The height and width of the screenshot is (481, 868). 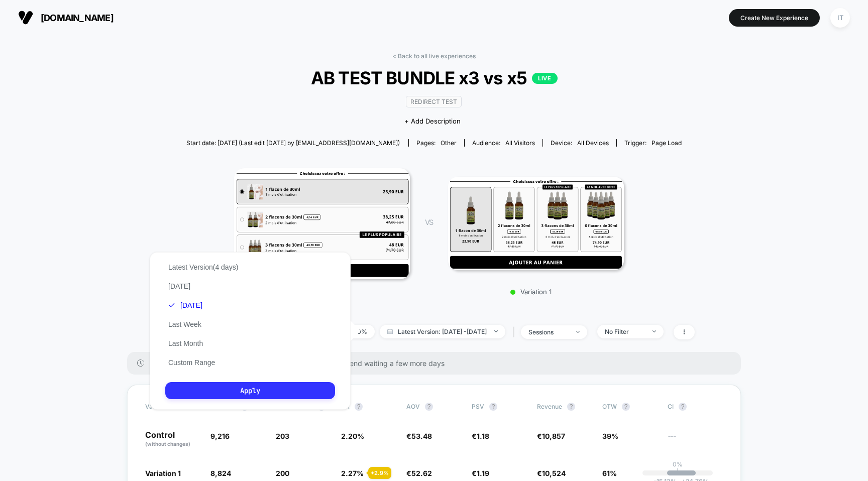 What do you see at coordinates (504, 143) in the screenshot?
I see `div: Audience:` at bounding box center [504, 143].